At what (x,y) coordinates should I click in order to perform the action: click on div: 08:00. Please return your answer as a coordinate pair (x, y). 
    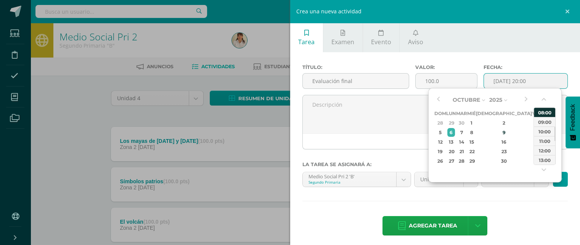
    Looking at the image, I should click on (544, 112).